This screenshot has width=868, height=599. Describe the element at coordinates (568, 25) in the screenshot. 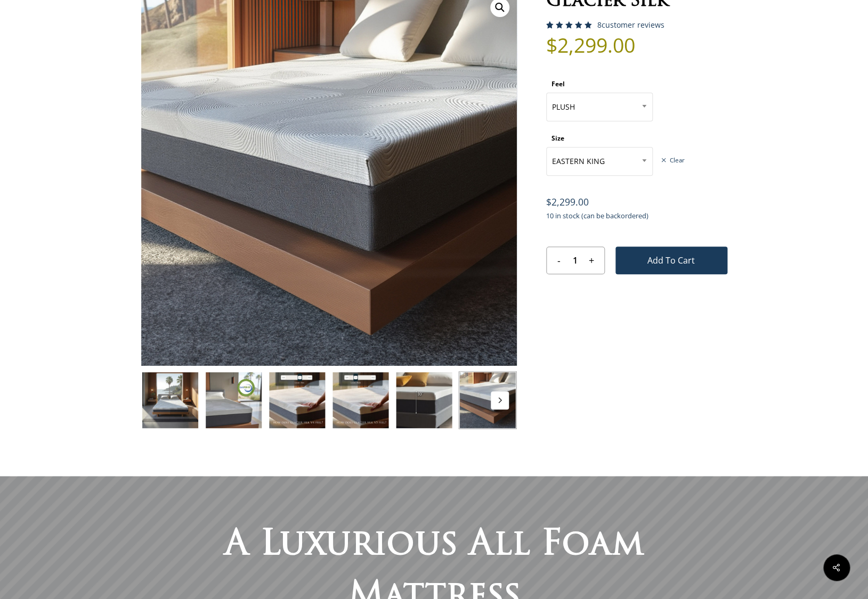

I see `div: Rated 5.00 out of 5` at that location.